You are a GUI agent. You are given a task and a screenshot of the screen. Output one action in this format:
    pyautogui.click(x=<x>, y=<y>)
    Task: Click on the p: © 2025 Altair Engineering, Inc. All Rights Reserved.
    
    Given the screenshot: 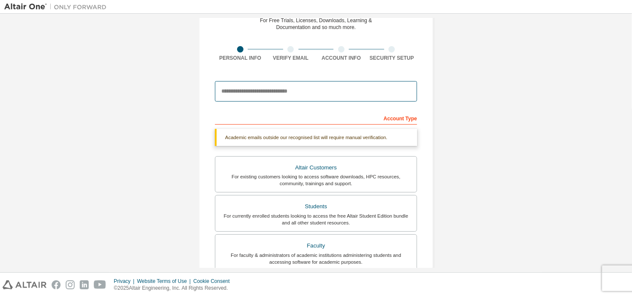 What is the action you would take?
    pyautogui.click(x=175, y=288)
    